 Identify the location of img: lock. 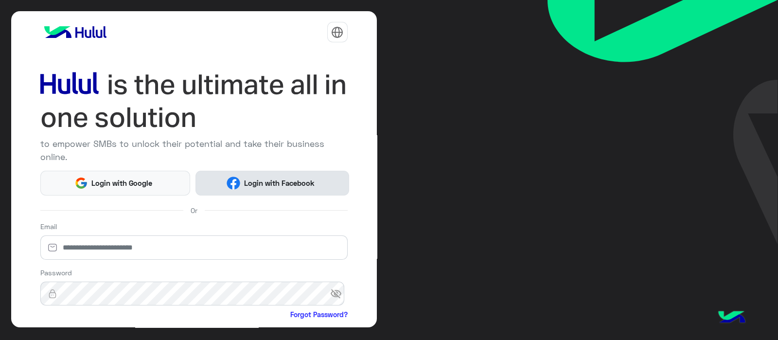
(52, 294).